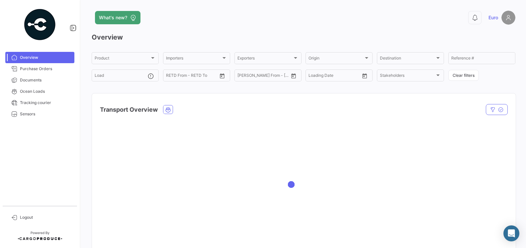 This screenshot has height=248, width=526. Describe the element at coordinates (40, 103) in the screenshot. I see `a: Tracking courier` at that location.